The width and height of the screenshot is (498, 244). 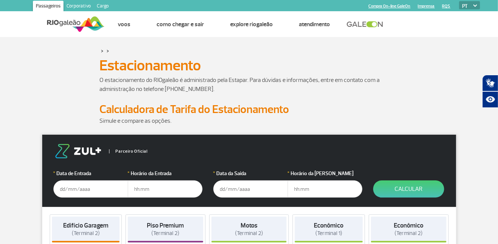 I want to click on label: Data de Entrada, so click(x=91, y=173).